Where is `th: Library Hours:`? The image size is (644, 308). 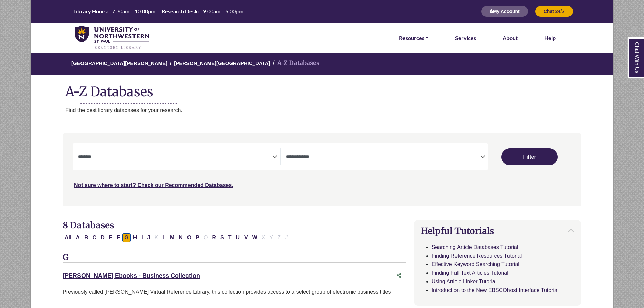
th: Library Hours: is located at coordinates (90, 11).